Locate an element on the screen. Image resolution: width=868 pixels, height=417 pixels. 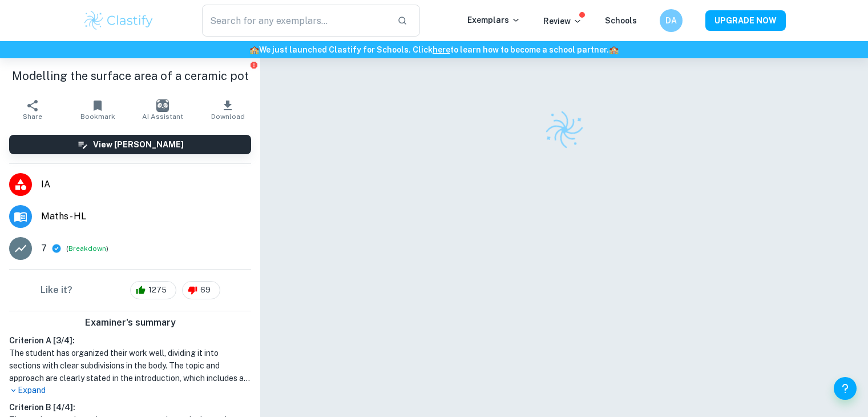
h6: Criterion B [ 4 / 4 ]: is located at coordinates (130, 407).